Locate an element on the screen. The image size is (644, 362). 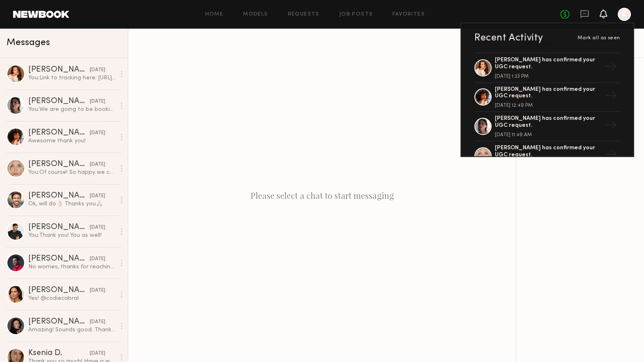
span: Messages is located at coordinates (28, 42).